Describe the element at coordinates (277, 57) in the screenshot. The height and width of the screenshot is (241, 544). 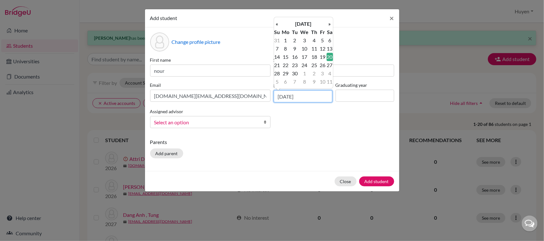
I see `td: 14` at that location.